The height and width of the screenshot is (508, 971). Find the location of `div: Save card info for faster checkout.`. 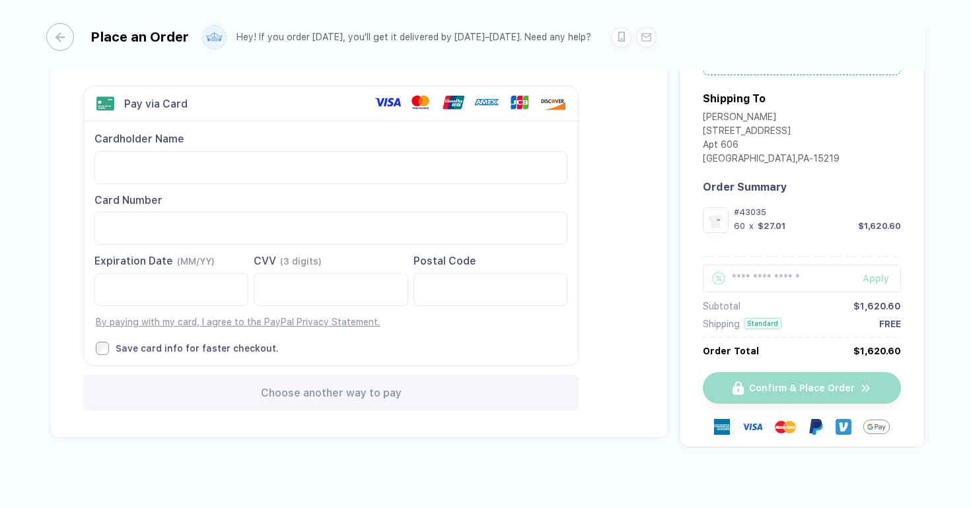

div: Save card info for faster checkout. is located at coordinates (197, 349).